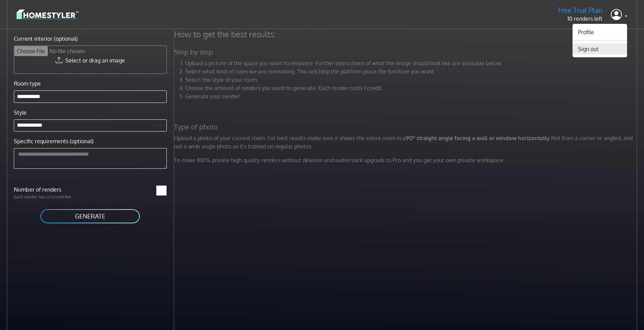 This screenshot has width=644, height=330. What do you see at coordinates (53, 141) in the screenshot?
I see `label: Specific requirements (optional)` at bounding box center [53, 141].